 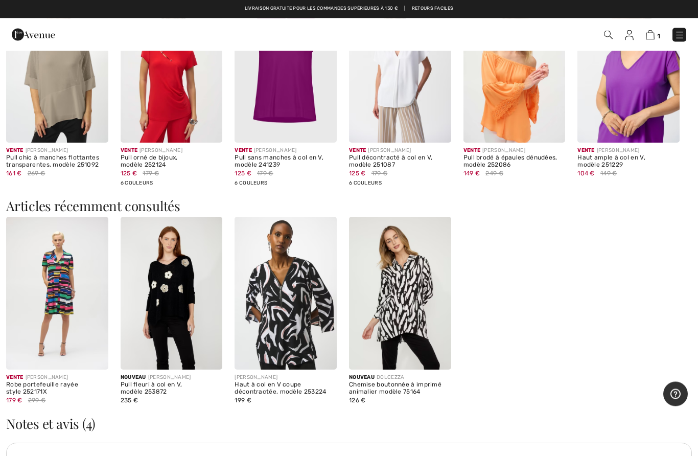 I want to click on img: Recherche, so click(x=608, y=35).